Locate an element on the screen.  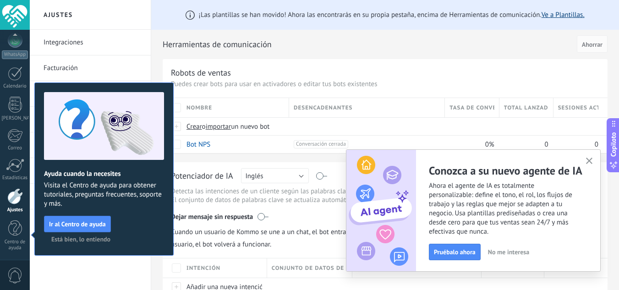
li: Integraciones is located at coordinates (90, 43).